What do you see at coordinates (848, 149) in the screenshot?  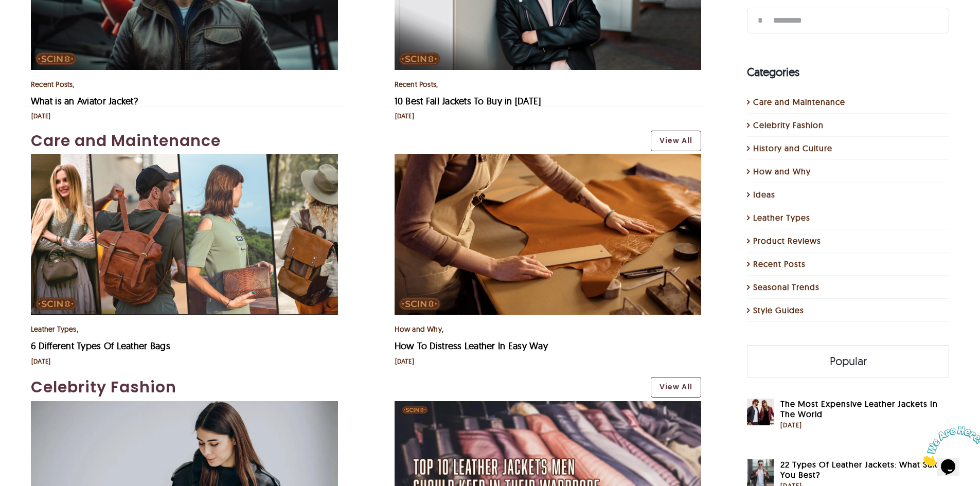 I see `a: History and Culture` at bounding box center [848, 149].